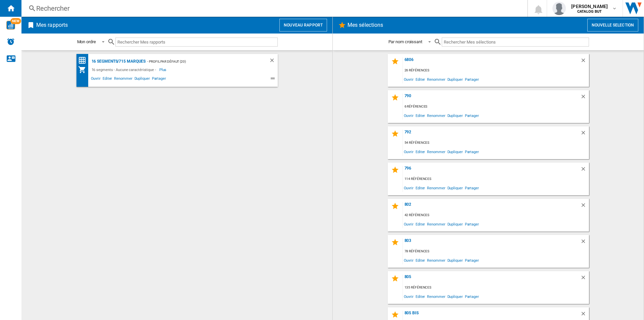 The image size is (644, 320). What do you see at coordinates (196, 42) in the screenshot?
I see `input: Rechercher Mes rapports` at bounding box center [196, 42].